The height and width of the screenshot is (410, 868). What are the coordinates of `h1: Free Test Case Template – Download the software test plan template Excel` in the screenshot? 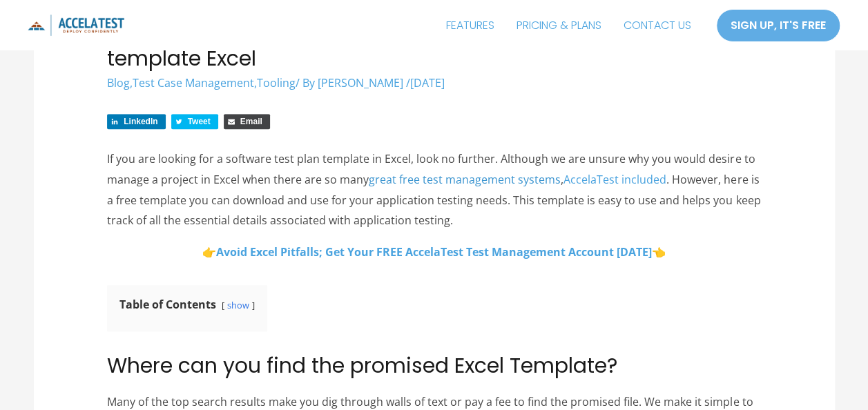 It's located at (434, 46).